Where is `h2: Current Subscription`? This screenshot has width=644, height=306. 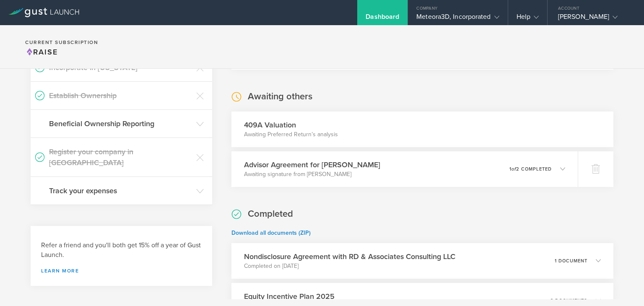 h2: Current Subscription is located at coordinates (62, 42).